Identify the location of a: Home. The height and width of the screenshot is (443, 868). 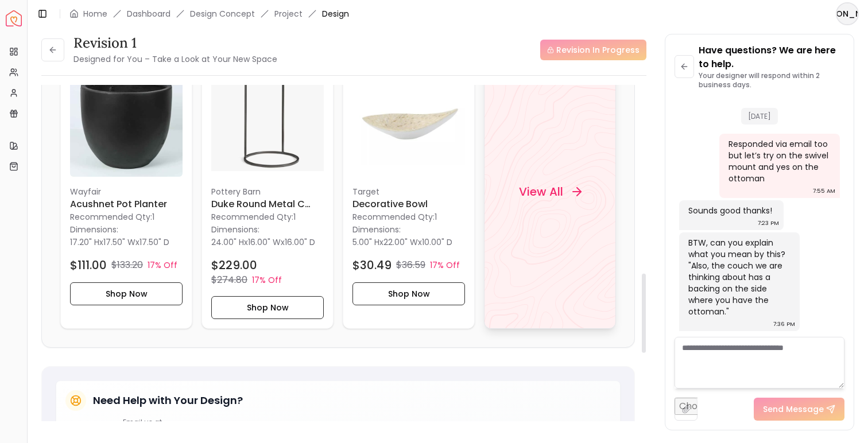
(95, 14).